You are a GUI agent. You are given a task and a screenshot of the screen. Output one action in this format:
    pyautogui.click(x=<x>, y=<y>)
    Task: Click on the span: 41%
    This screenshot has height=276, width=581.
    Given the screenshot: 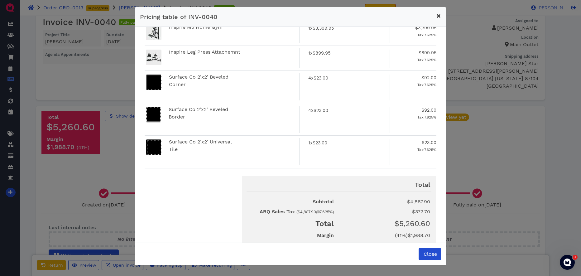 What is the action you would take?
    pyautogui.click(x=401, y=235)
    